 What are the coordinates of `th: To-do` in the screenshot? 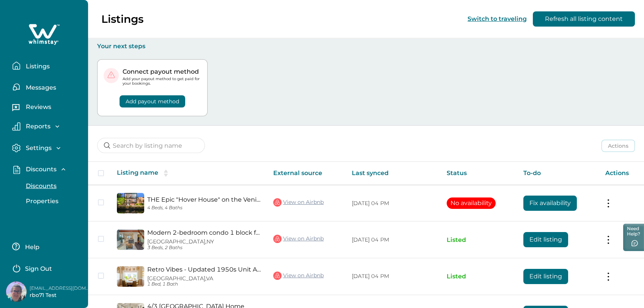 It's located at (559, 173).